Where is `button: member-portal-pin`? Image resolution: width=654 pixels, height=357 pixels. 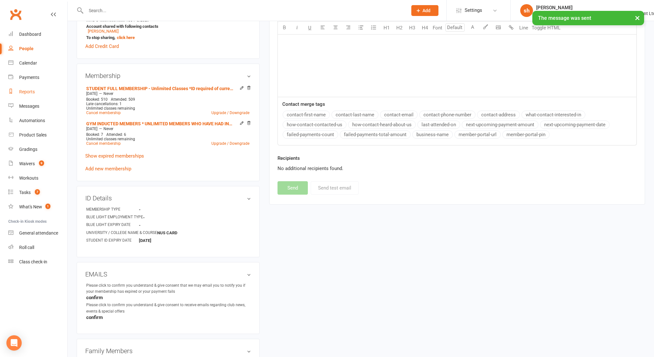
button: member-portal-pin is located at coordinates (526, 134).